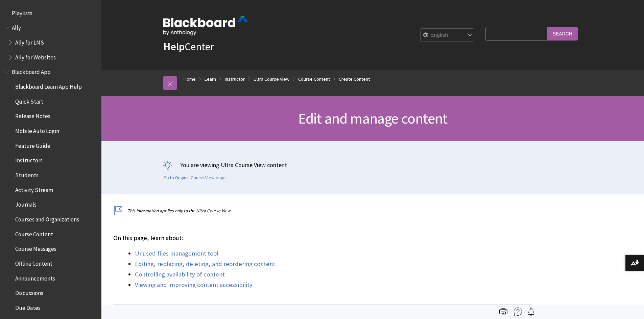 Image resolution: width=644 pixels, height=319 pixels. I want to click on span: Announcements, so click(35, 277).